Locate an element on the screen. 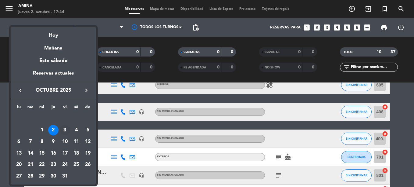 Image resolution: width=414 pixels, height=187 pixels. td: 28 de octubre de 2025 is located at coordinates (30, 176).